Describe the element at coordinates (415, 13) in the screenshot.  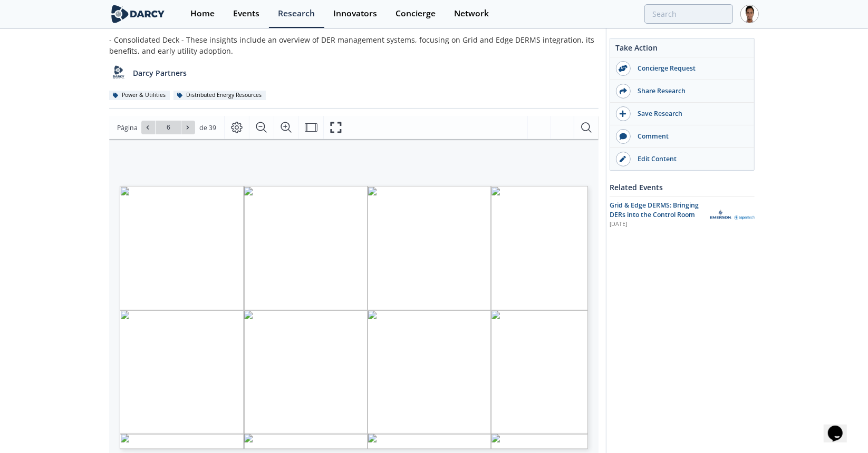
I see `div: Concierge` at that location.